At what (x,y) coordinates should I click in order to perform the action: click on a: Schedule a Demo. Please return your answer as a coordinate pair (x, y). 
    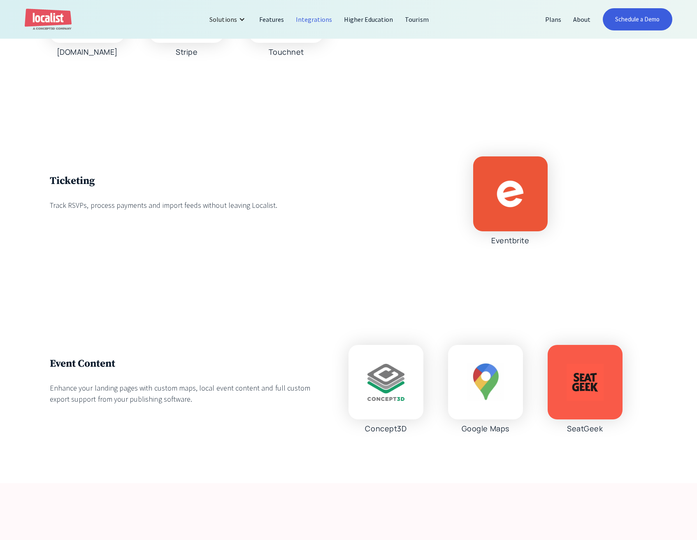
    Looking at the image, I should click on (637, 19).